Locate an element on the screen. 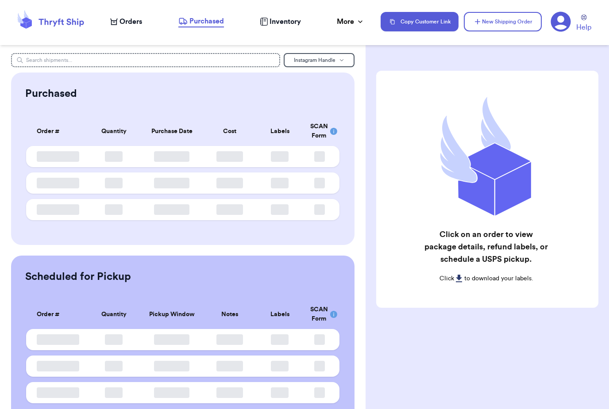 The height and width of the screenshot is (409, 609). a: Inventory is located at coordinates (280, 22).